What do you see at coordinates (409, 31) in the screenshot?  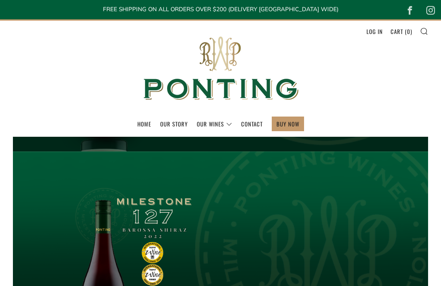 I see `span: 0` at bounding box center [409, 31].